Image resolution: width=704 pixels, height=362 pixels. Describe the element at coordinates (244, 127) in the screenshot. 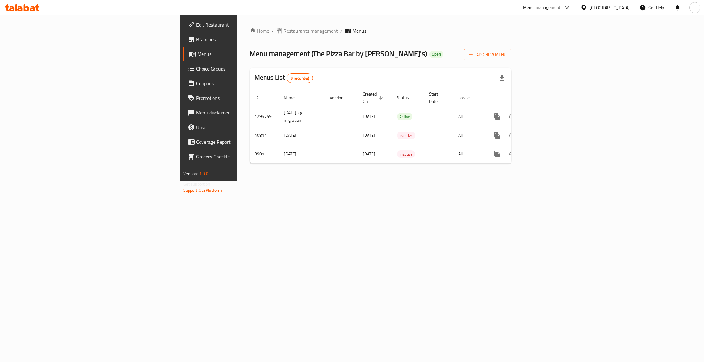

I see `span: Upsell` at that location.